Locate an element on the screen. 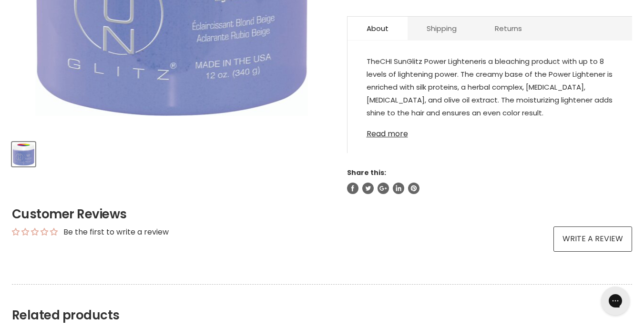  div: Be the first to write a review is located at coordinates (115, 233).